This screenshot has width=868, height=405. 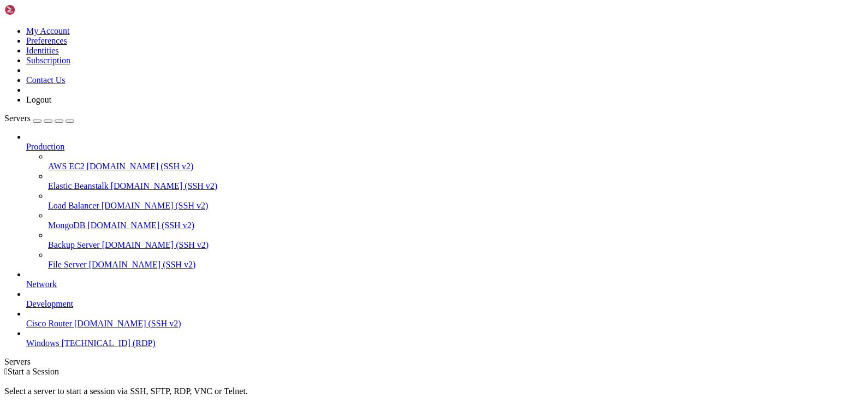 I want to click on img: Shellngn, so click(x=36, y=10).